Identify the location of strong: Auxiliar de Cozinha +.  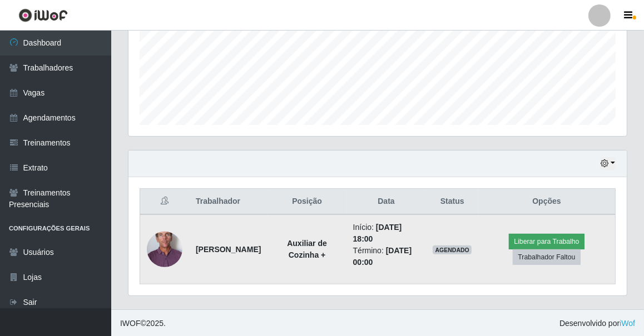
(307, 249).